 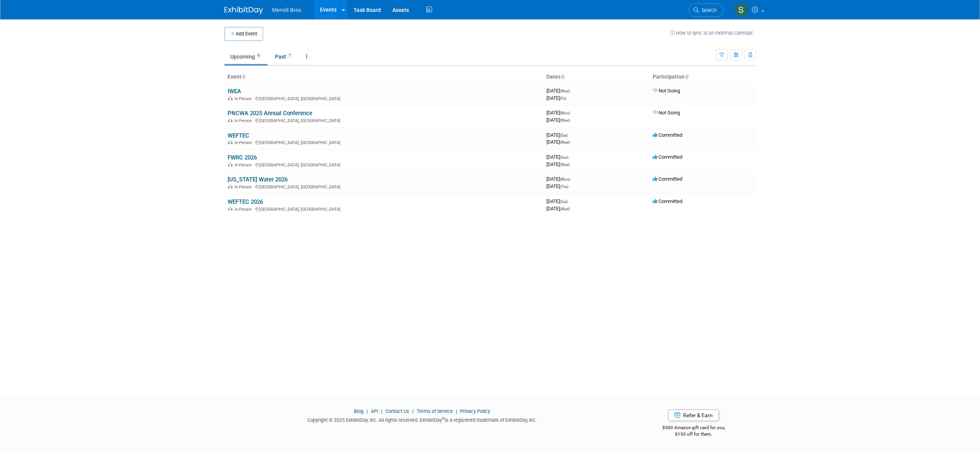 I want to click on a: Terms of Service, so click(x=435, y=411).